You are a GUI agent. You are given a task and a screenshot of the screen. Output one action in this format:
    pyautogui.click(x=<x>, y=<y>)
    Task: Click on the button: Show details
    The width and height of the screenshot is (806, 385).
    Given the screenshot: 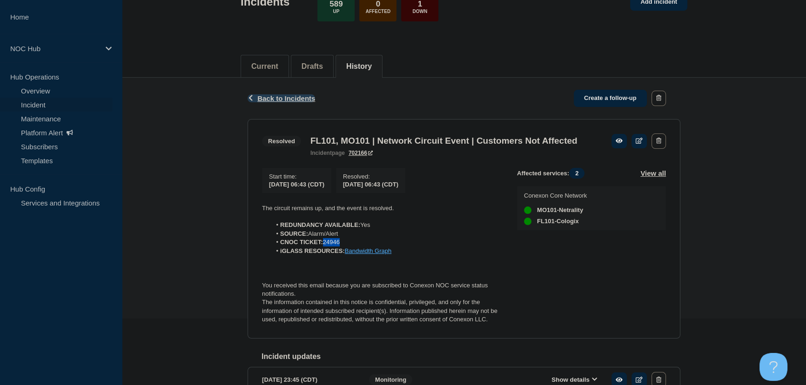 What is the action you would take?
    pyautogui.click(x=574, y=380)
    